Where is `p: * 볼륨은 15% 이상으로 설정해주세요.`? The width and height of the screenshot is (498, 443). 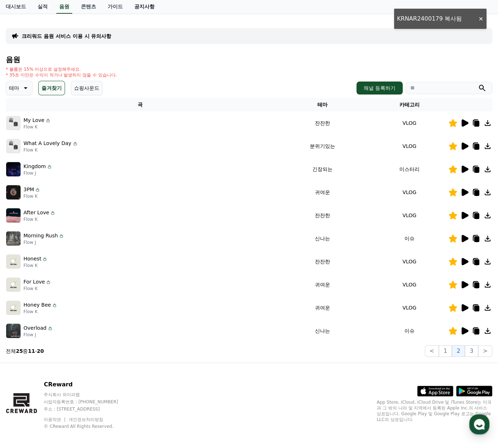
p: * 볼륨은 15% 이상으로 설정해주세요. is located at coordinates (61, 69).